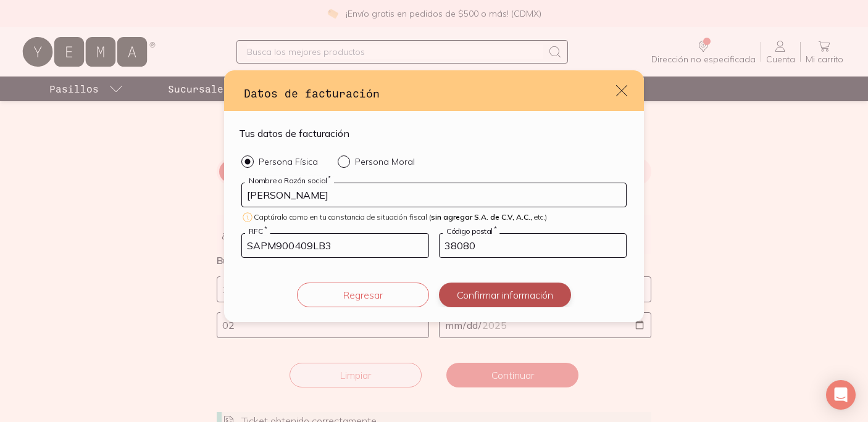 The width and height of the screenshot is (868, 422). I want to click on label: Nombre o Razón social, so click(290, 180).